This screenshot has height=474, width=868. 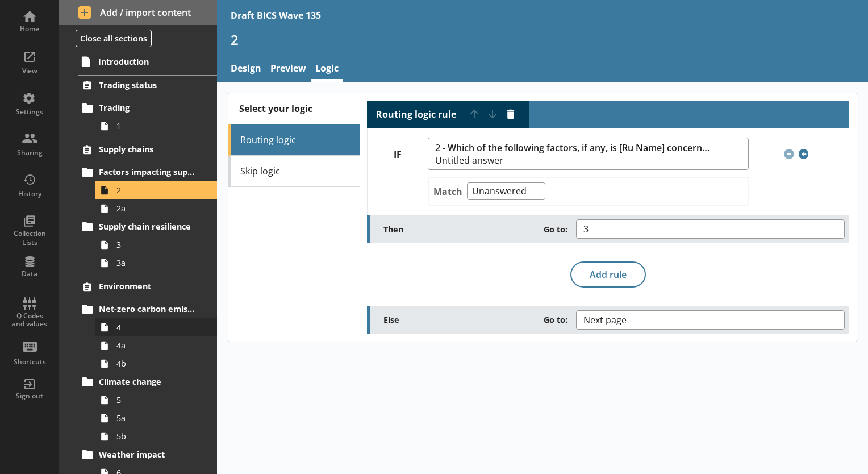 What do you see at coordinates (147, 308) in the screenshot?
I see `span: Net-zero carbon emissions` at bounding box center [147, 308].